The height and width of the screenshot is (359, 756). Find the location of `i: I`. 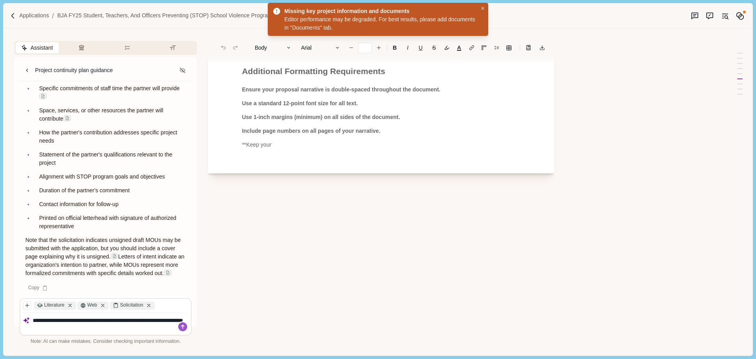

i: I is located at coordinates (408, 48).